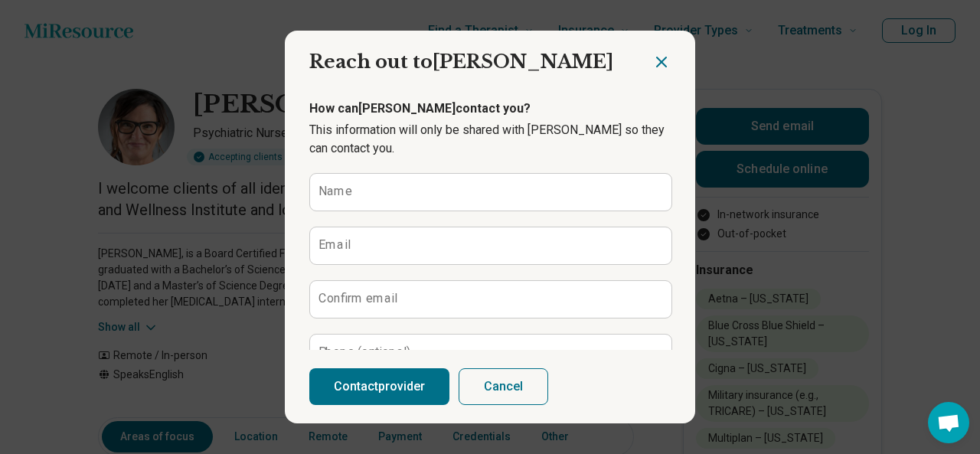 This screenshot has width=980, height=454. I want to click on label: Confirm email, so click(358, 298).